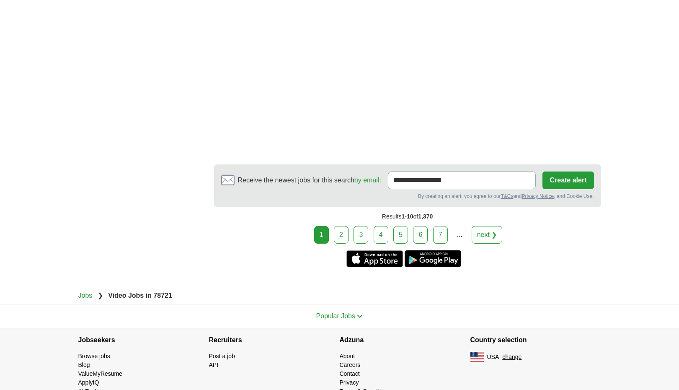 This screenshot has width=679, height=390. What do you see at coordinates (85, 295) in the screenshot?
I see `a: Jobs` at bounding box center [85, 295].